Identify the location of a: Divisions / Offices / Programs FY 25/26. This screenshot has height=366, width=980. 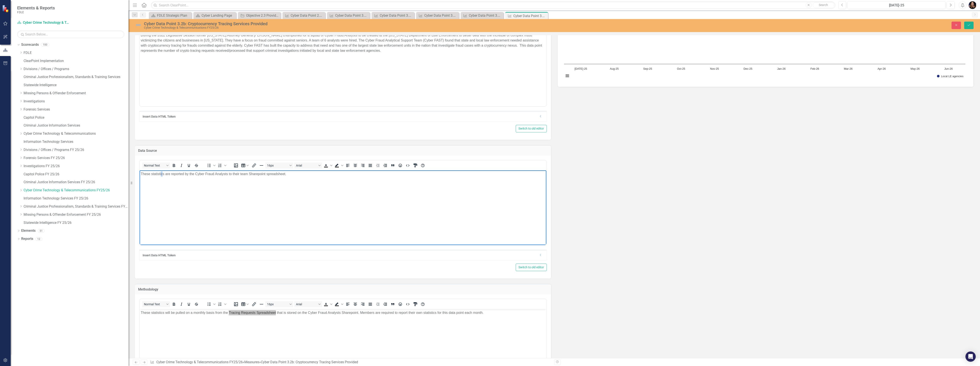
(76, 150).